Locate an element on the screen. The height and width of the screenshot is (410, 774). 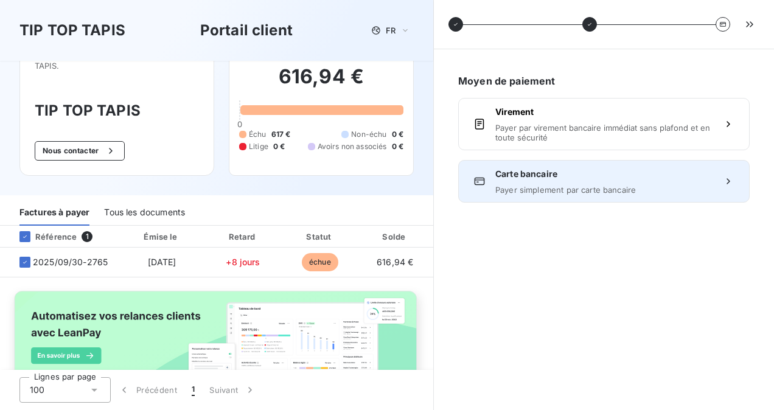
span: Avoirs non associés is located at coordinates (352, 147).